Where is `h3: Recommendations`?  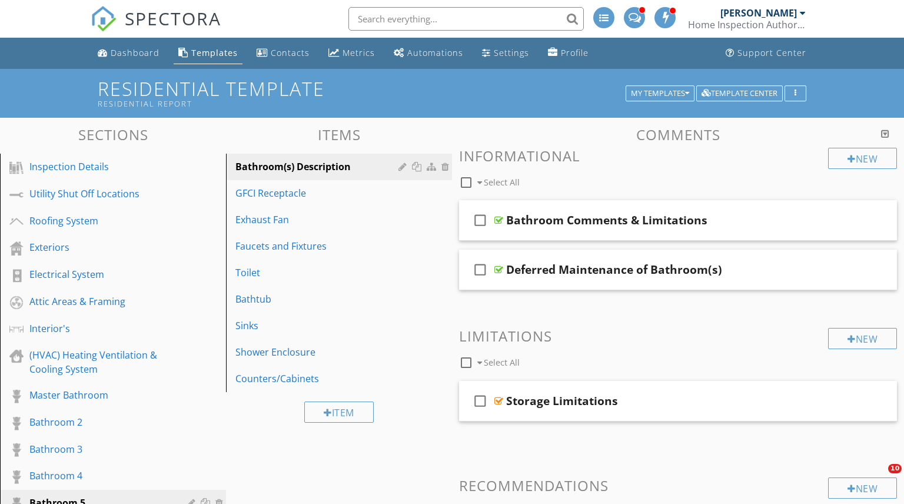
h3: Recommendations is located at coordinates (678, 485).